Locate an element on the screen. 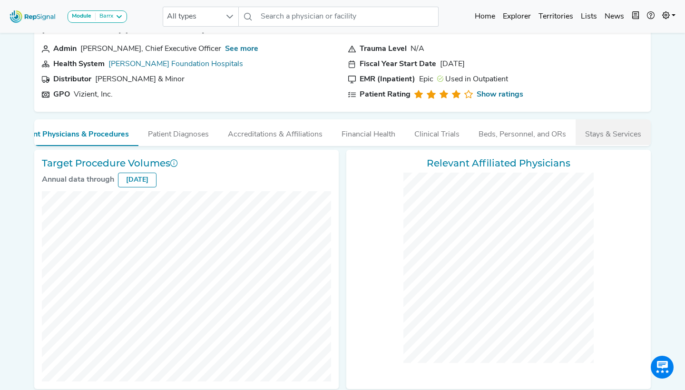 This screenshot has width=685, height=390. div: Trauma Level is located at coordinates (383, 49).